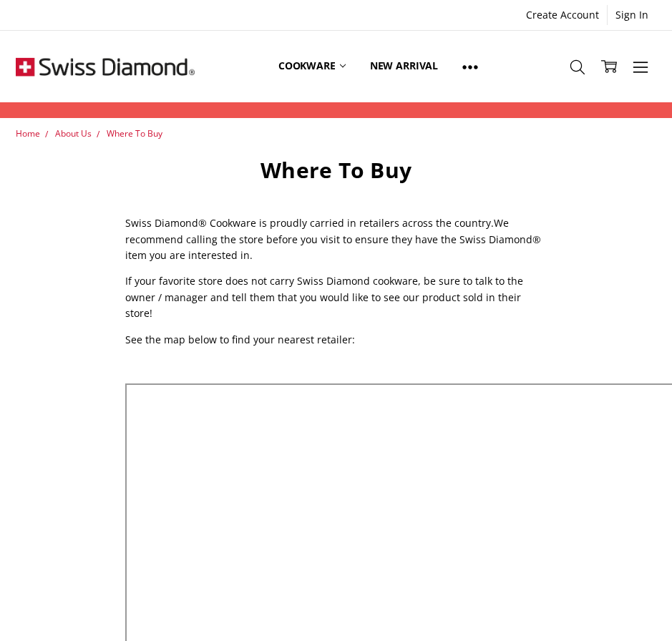 The width and height of the screenshot is (672, 641). Describe the element at coordinates (335, 340) in the screenshot. I see `p: See the map below to find your nearest retailer:` at that location.